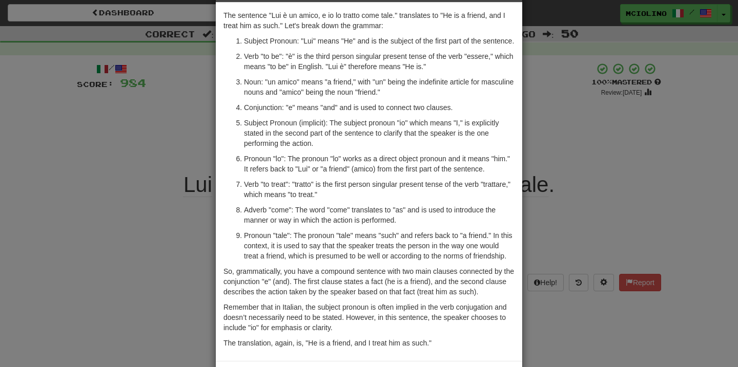 The image size is (738, 367). Describe the element at coordinates (369, 282) in the screenshot. I see `p: So, grammatically, you have a compound sentence with two main clauses connected by the conjunctio...` at that location.